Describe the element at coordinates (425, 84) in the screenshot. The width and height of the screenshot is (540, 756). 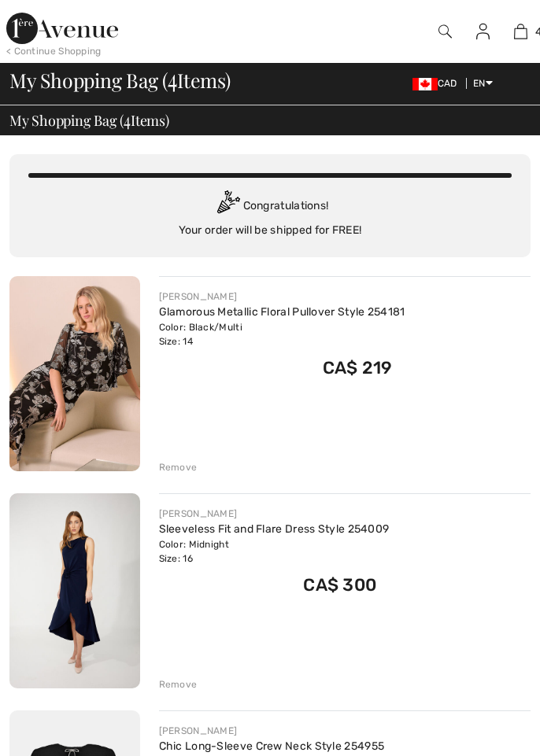
I see `img: Canadian Dollar` at that location.